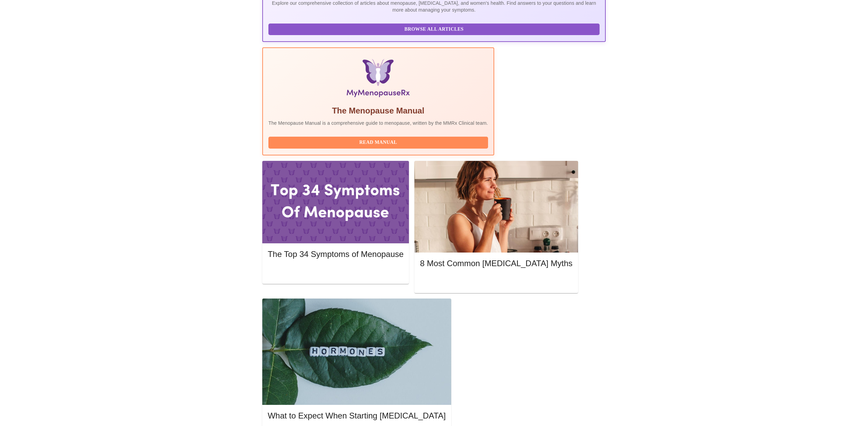 The width and height of the screenshot is (868, 426). I want to click on h5: The Top 34 Symptoms of Menopause, so click(336, 255).